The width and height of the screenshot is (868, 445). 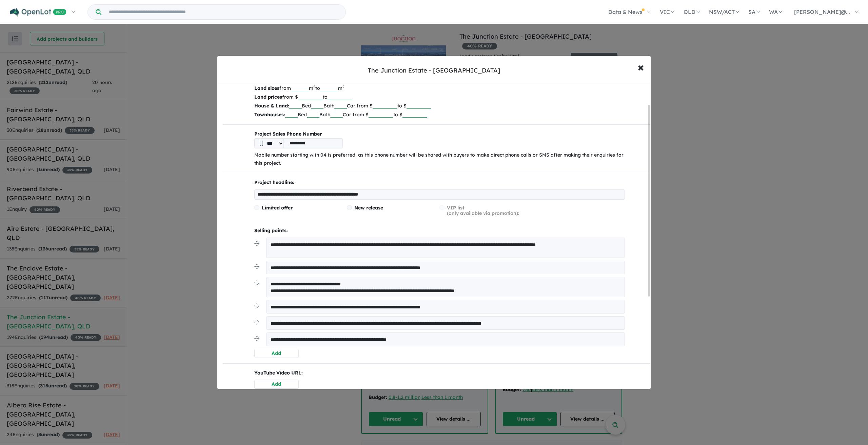 What do you see at coordinates (439, 373) in the screenshot?
I see `p: YouTube Video URL:` at bounding box center [439, 373].